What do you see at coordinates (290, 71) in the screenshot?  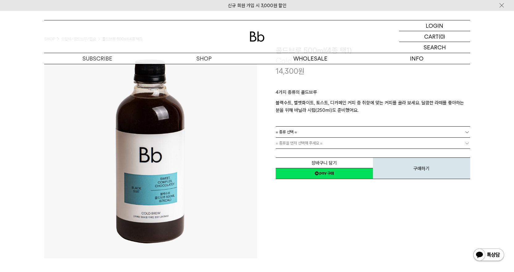 I see `p: 14,300` at bounding box center [290, 71].